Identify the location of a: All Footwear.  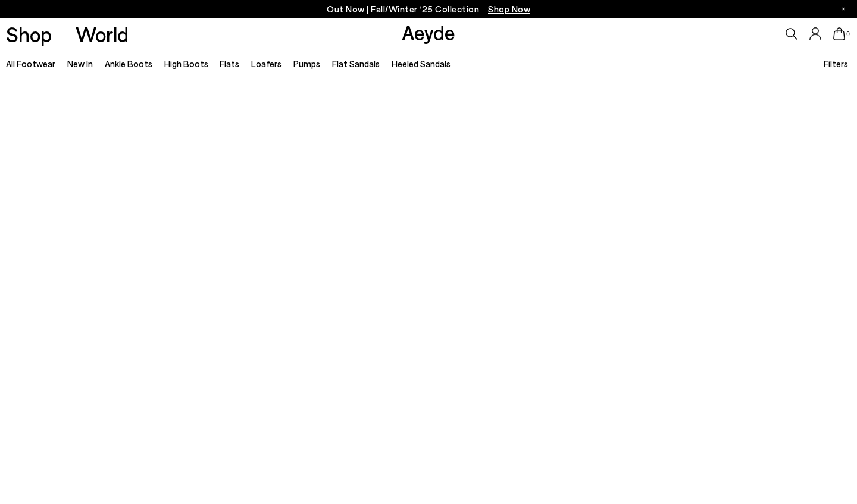
(30, 63).